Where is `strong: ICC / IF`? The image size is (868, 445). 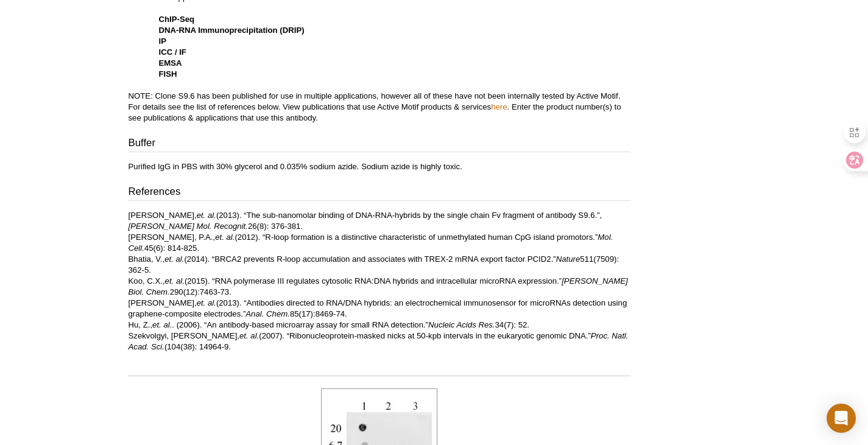 strong: ICC / IF is located at coordinates (172, 52).